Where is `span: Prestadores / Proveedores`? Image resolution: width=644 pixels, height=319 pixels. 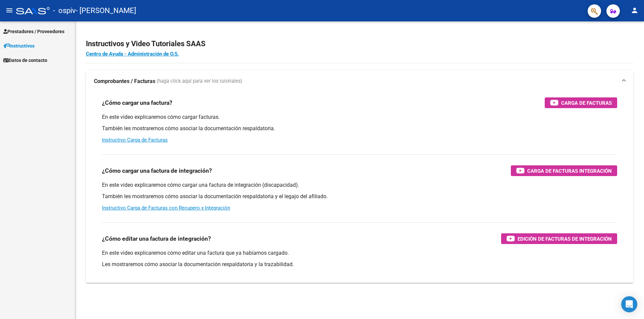 span: Prestadores / Proveedores is located at coordinates (34, 32).